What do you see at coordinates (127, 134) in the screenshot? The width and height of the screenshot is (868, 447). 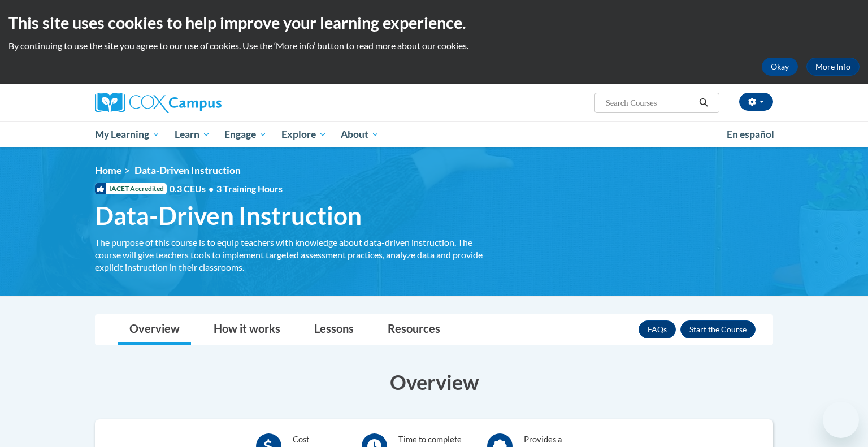 I see `a: My Learning` at bounding box center [127, 134].